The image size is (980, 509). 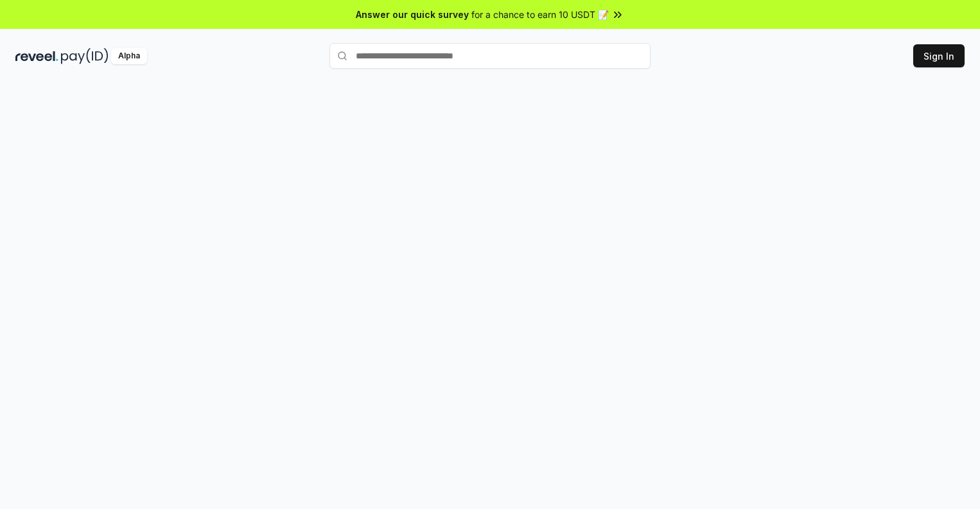 What do you see at coordinates (540, 14) in the screenshot?
I see `span: for a chance to earn 10 USDT 📝` at bounding box center [540, 14].